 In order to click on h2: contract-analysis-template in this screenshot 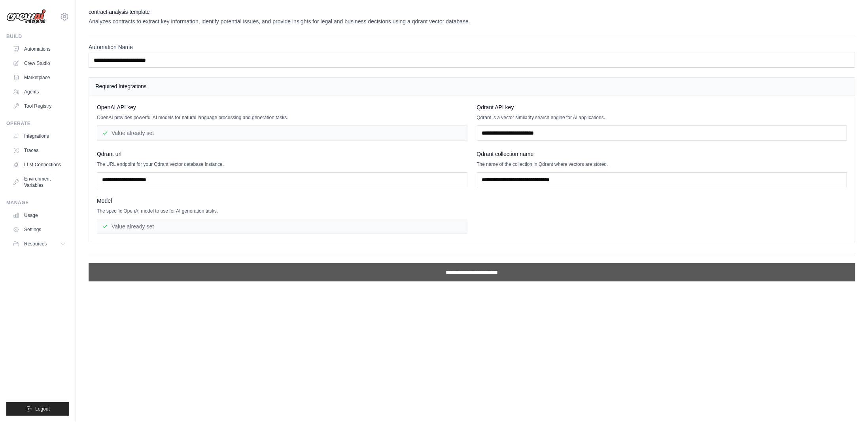, I will do `click(472, 12)`.